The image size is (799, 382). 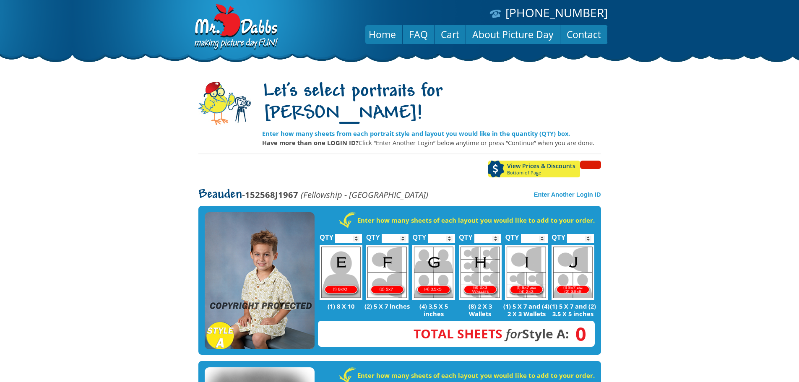 I want to click on span: 0, so click(x=578, y=334).